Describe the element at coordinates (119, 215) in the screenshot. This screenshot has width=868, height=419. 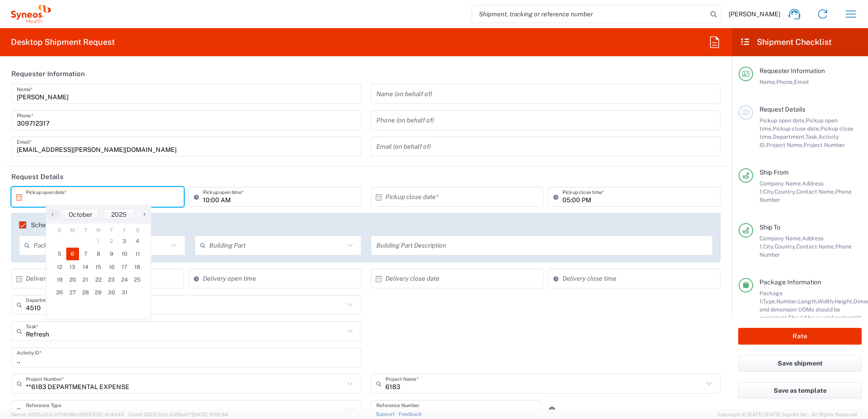
I see `button: 2025` at that location.